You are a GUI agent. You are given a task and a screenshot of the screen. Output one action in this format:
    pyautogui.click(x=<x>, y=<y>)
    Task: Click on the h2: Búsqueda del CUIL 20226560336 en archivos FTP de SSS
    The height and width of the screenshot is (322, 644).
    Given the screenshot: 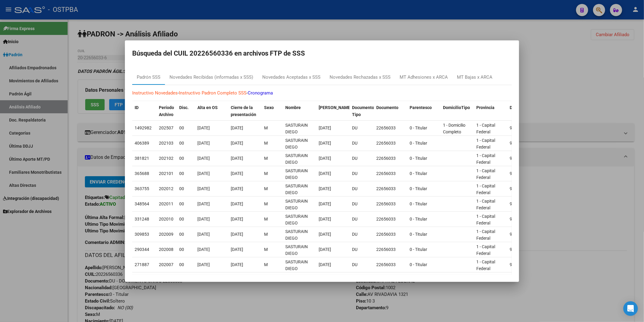 What is the action you would take?
    pyautogui.click(x=322, y=53)
    